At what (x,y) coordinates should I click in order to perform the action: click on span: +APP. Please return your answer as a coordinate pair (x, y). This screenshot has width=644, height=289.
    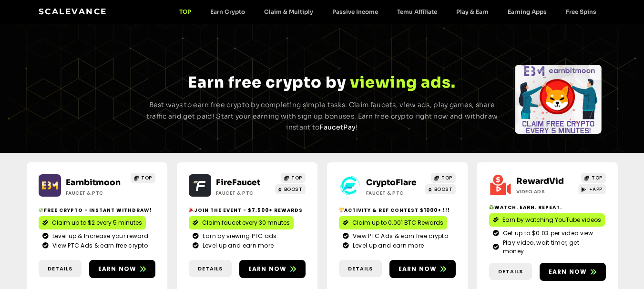
    Looking at the image, I should click on (596, 189).